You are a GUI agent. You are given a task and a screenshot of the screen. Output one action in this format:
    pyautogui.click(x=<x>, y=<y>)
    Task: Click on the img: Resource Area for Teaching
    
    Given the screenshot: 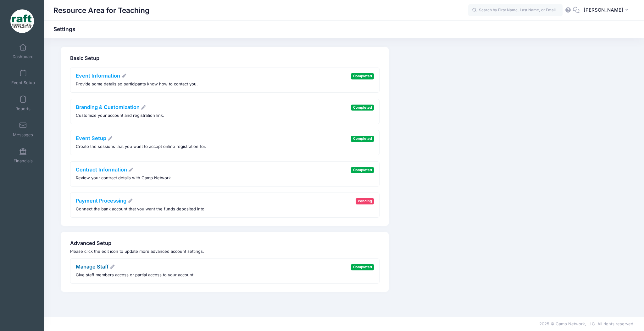 What is the action you would take?
    pyautogui.click(x=22, y=21)
    